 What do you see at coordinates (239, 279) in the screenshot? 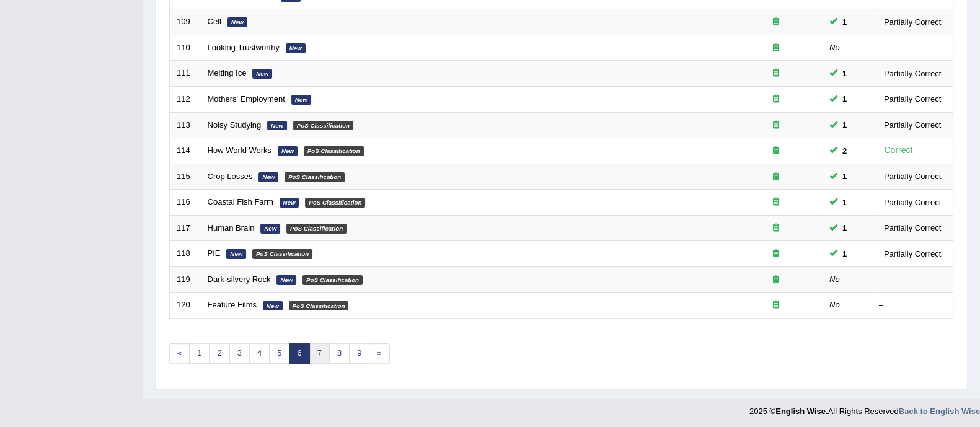
I see `a: Dark-silvery Rock` at bounding box center [239, 279].